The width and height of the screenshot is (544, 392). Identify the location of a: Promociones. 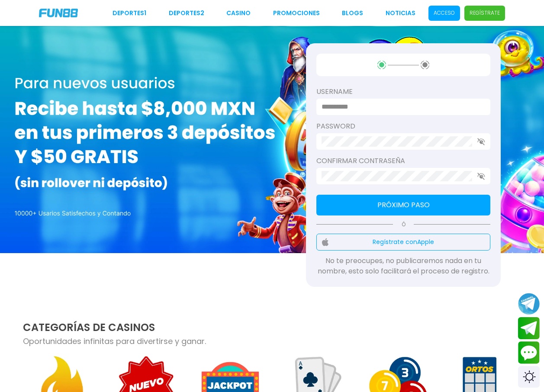
(296, 13).